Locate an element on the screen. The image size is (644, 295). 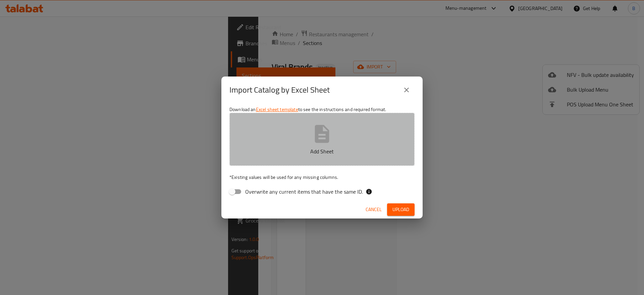
span: Upload is located at coordinates (401, 209).